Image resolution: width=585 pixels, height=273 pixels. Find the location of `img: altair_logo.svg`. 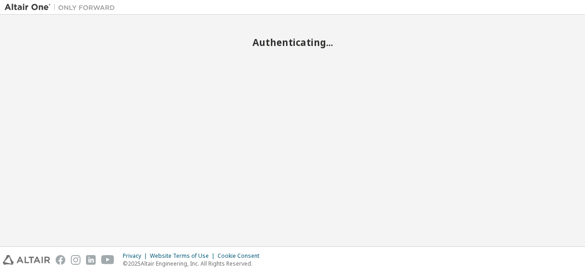

img: altair_logo.svg is located at coordinates (26, 260).